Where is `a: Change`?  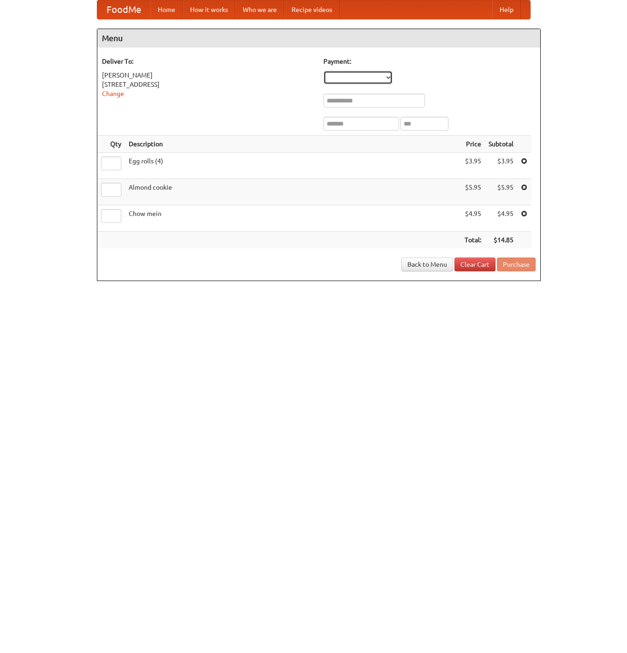 a: Change is located at coordinates (113, 94).